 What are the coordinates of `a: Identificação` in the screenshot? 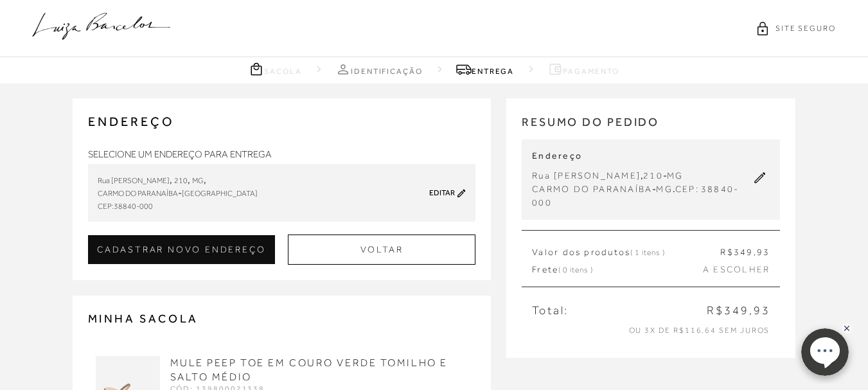 It's located at (379, 69).